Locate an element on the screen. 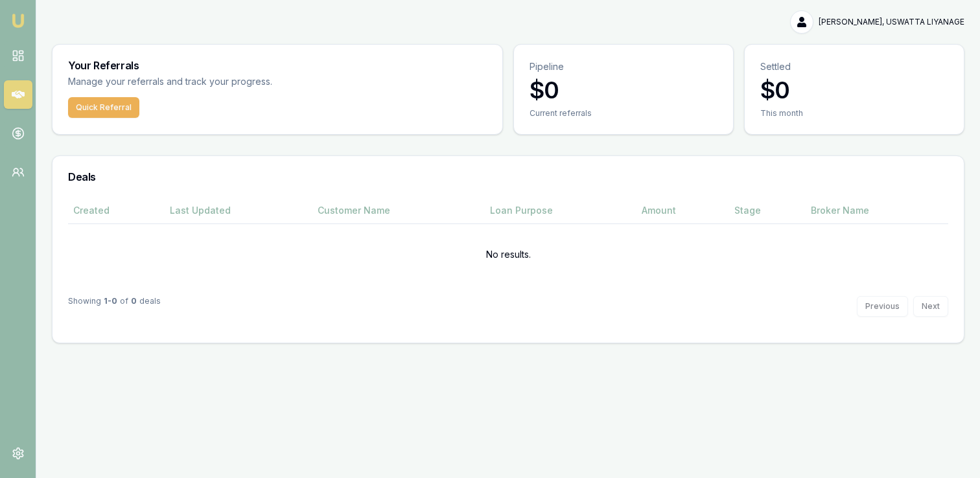  div: Loan Purpose is located at coordinates (561, 210).